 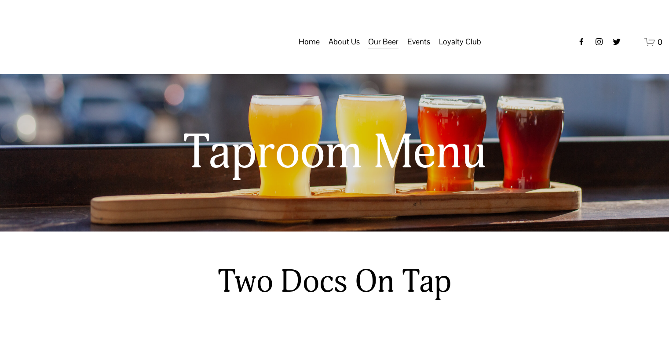 I want to click on h2: Two Docs On Tap, so click(x=334, y=282).